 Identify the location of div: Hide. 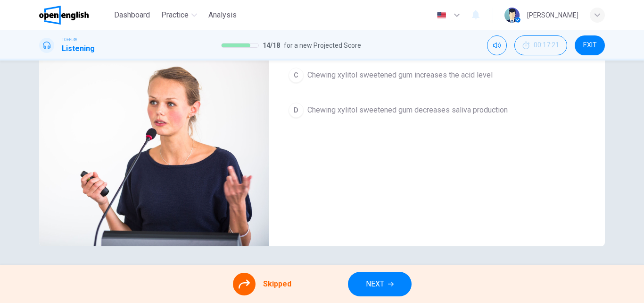
(541, 45).